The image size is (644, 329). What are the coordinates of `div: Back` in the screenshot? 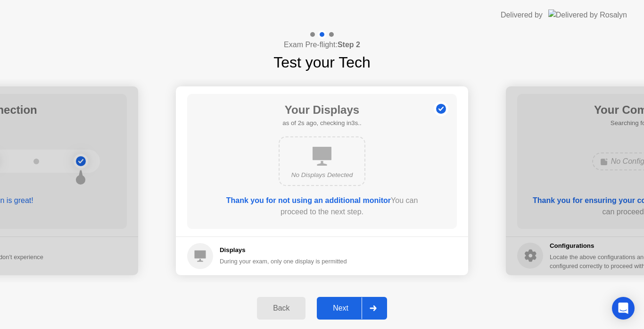 It's located at (281, 308).